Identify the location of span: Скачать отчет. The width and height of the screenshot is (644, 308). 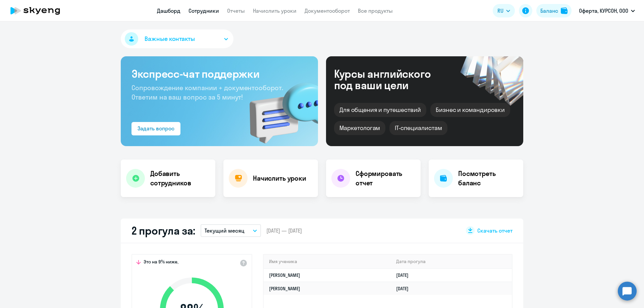
(495, 231).